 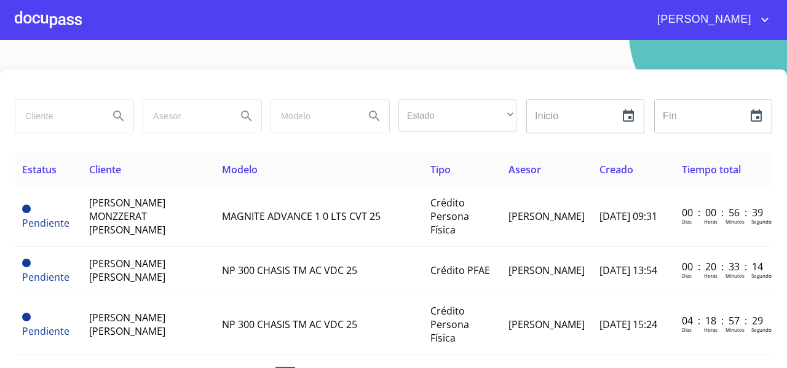 I want to click on span: MAGNITE ADVANCE 1 0 LTS CVT 25, so click(x=301, y=216).